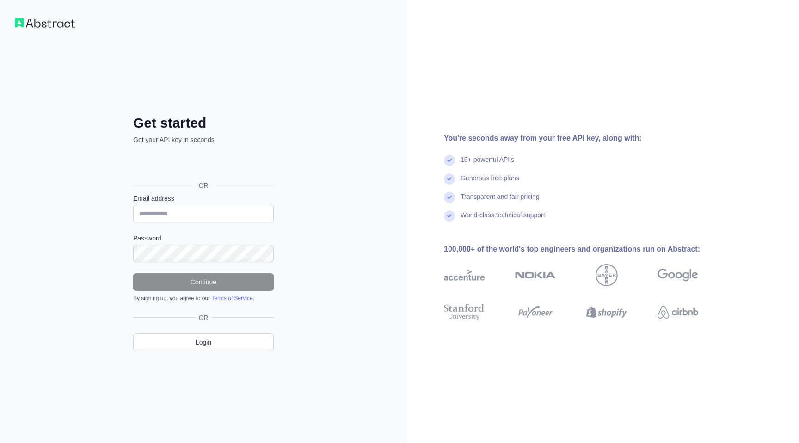 The width and height of the screenshot is (799, 443). What do you see at coordinates (45, 23) in the screenshot?
I see `img: Workflow` at bounding box center [45, 23].